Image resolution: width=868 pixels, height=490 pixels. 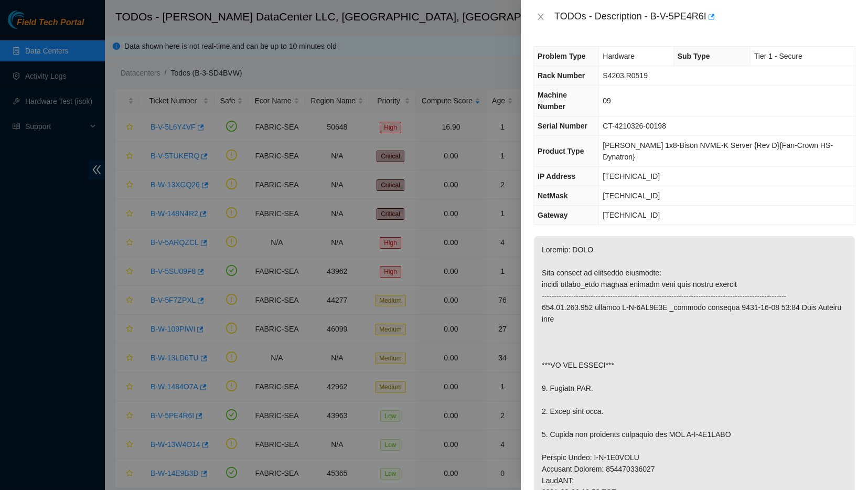 What do you see at coordinates (562, 126) in the screenshot?
I see `span: Serial Number` at bounding box center [562, 126].